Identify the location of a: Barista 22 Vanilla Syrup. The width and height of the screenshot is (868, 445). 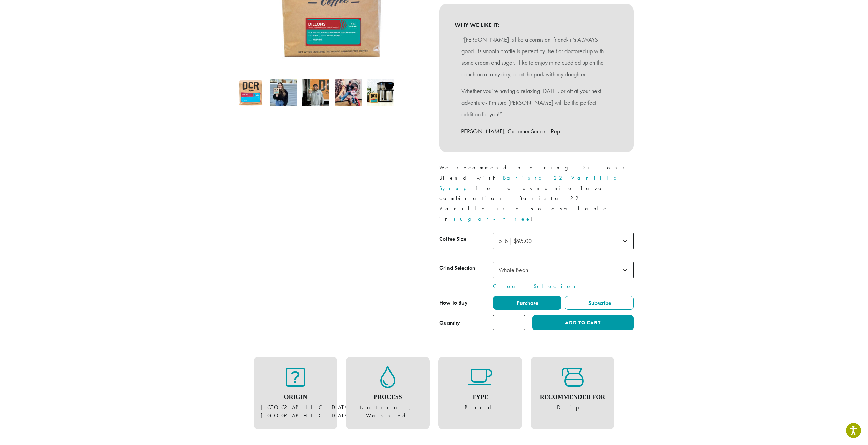
(531, 183).